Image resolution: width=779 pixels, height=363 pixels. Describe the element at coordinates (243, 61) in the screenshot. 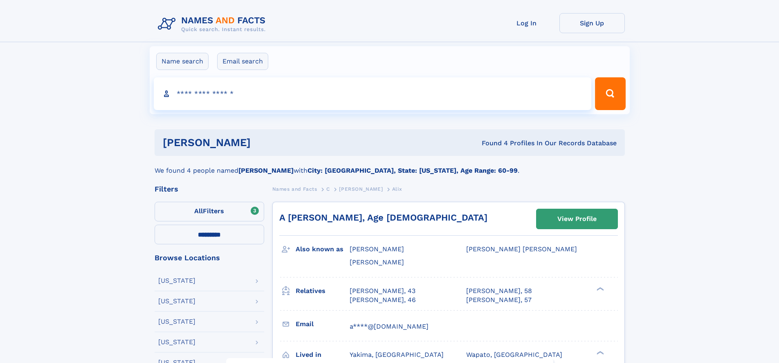

I see `label: Email search` at that location.